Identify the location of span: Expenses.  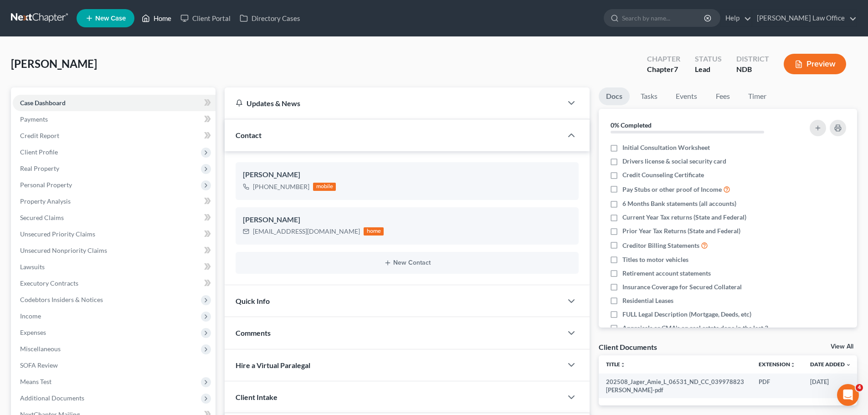
(33, 332).